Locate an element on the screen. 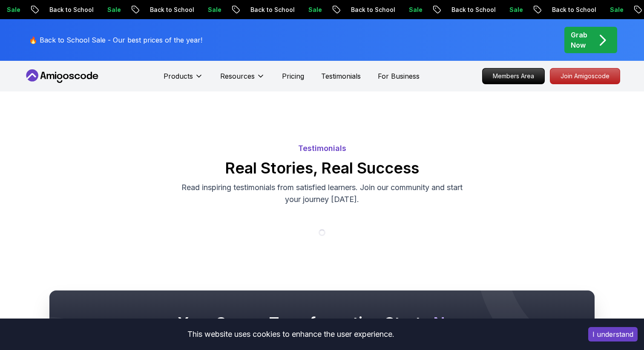  div: This website uses cookies to enhance the user experience. is located at coordinates (291, 334).